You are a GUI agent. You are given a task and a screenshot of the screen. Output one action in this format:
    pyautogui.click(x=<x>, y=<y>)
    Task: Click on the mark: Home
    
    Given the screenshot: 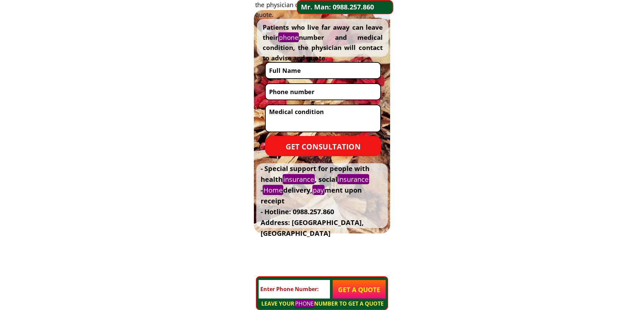 What is the action you would take?
    pyautogui.click(x=273, y=190)
    